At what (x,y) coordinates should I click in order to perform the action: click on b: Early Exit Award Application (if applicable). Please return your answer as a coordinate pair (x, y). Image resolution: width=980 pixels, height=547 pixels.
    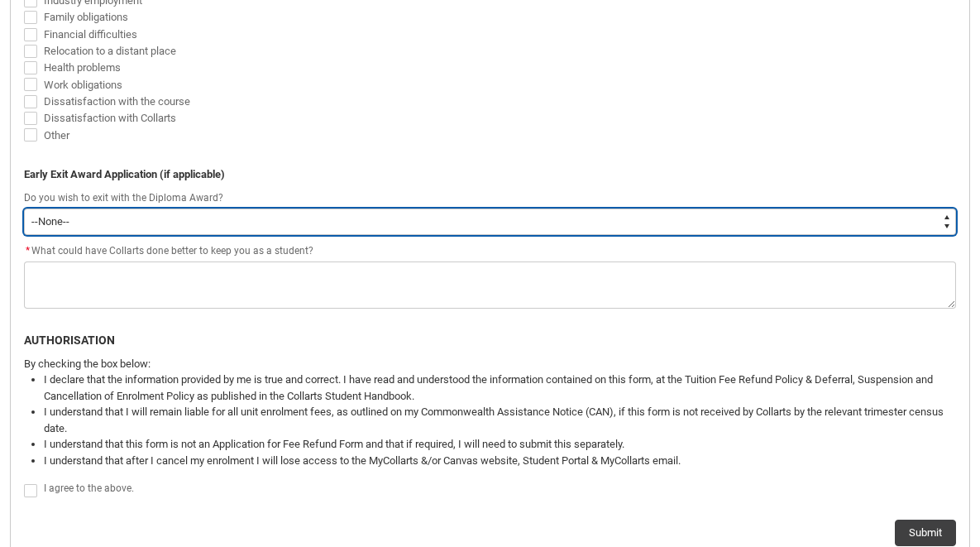
    Looking at the image, I should click on (124, 174).